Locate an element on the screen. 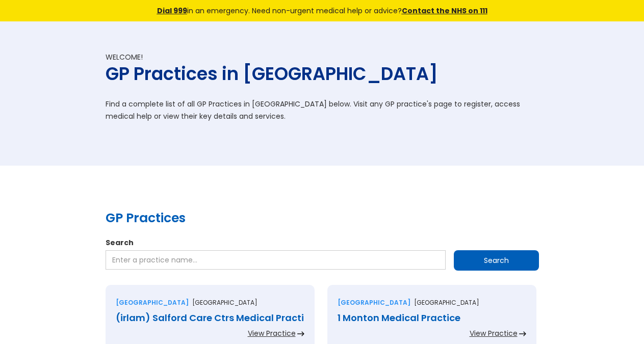  input: Enter a practice name… is located at coordinates (275, 260).